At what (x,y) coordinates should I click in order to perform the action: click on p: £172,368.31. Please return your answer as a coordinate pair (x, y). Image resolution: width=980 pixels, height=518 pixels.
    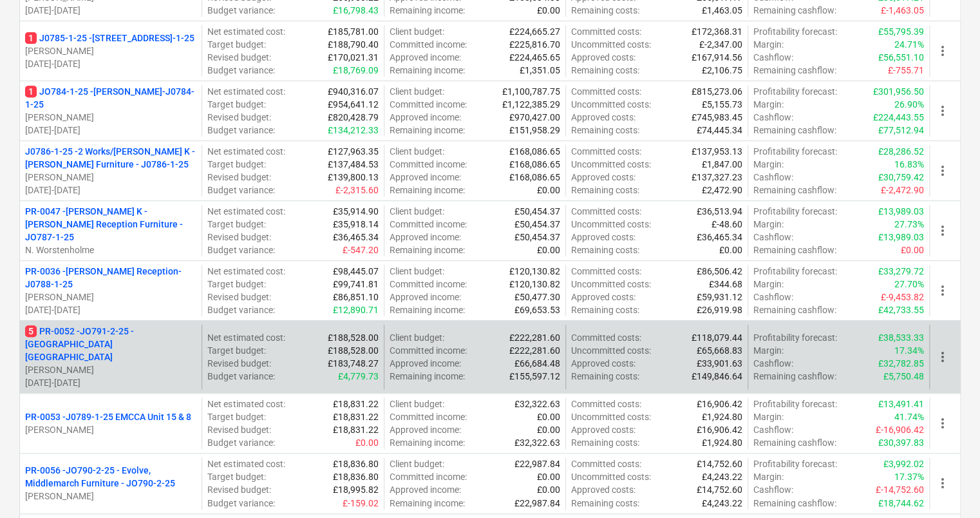
    Looking at the image, I should click on (717, 32).